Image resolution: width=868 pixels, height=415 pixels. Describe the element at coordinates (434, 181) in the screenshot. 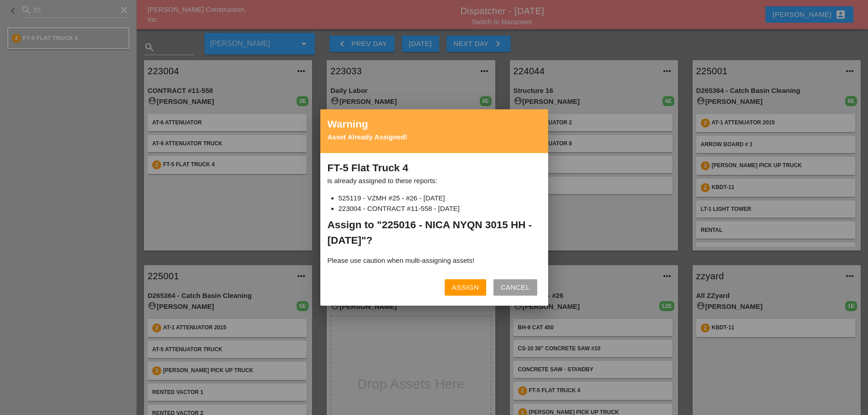

I see `p: is already assigned to these reports:` at that location.